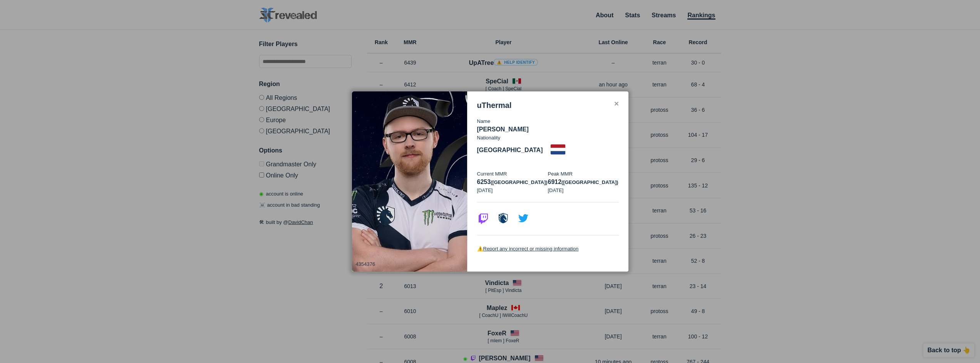 This screenshot has width=980, height=363. Describe the element at coordinates (483, 218) in the screenshot. I see `img: icon-twitch.7daa0e80.svg` at that location.